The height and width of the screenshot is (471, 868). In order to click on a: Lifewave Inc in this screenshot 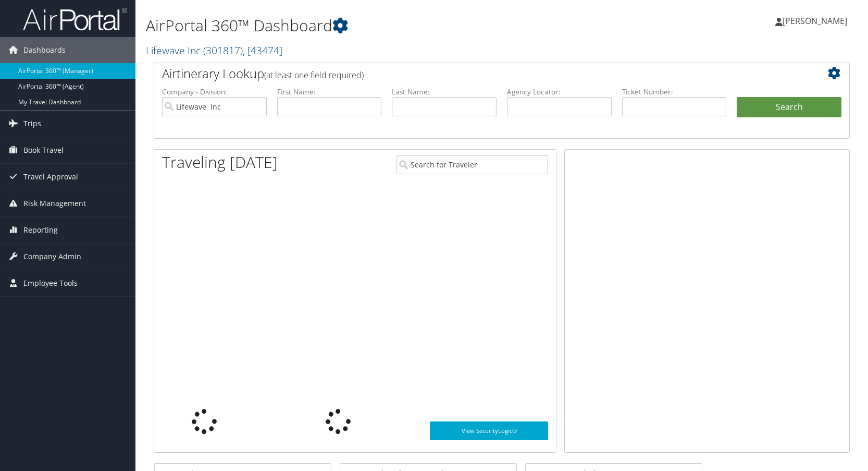, I will do `click(214, 50)`.